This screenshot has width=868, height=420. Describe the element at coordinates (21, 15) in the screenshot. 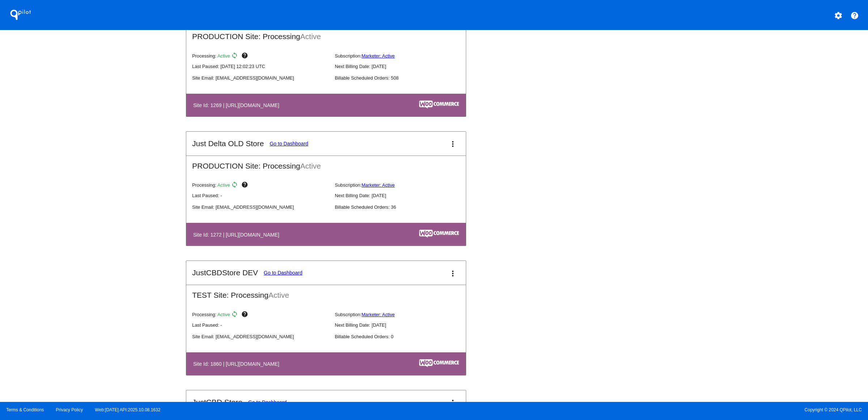

I see `h1: QPilot` at that location.